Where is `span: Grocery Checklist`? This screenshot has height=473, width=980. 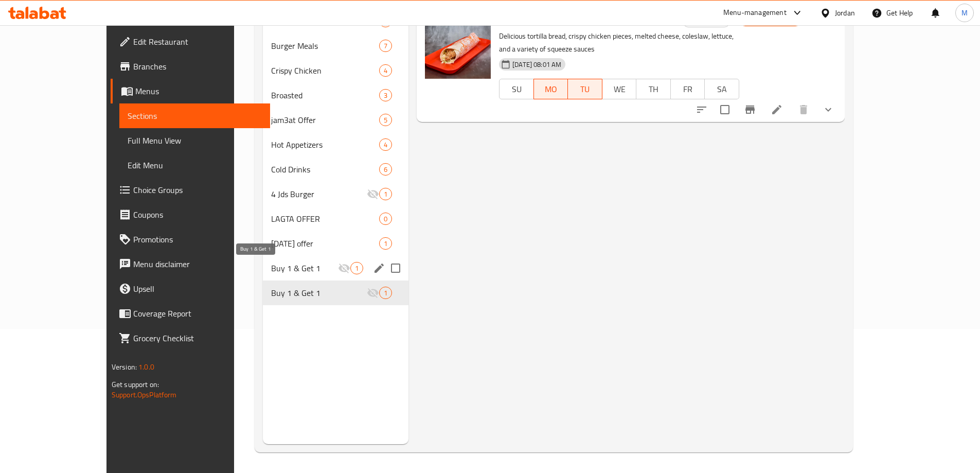
span: Grocery Checklist is located at coordinates (197, 338).